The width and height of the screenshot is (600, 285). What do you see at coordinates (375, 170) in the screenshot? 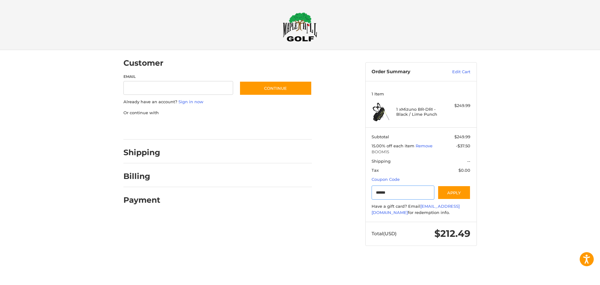
I see `span: Tax` at bounding box center [375, 170].